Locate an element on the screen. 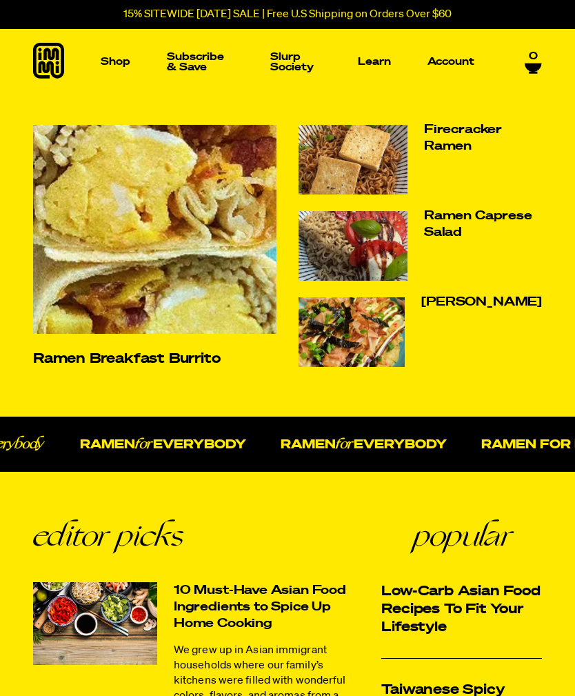 The width and height of the screenshot is (575, 696). p: Learn is located at coordinates (375, 61).